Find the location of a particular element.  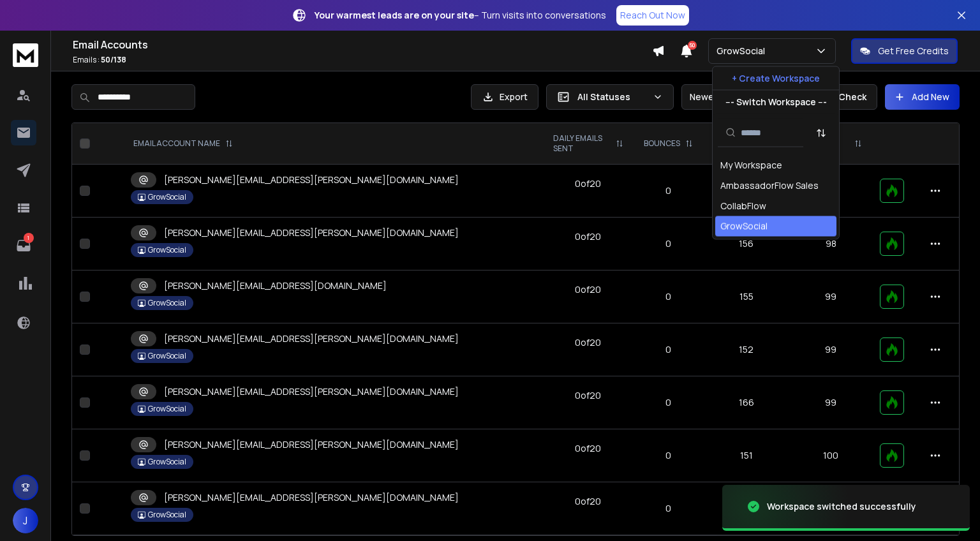

div: GrowSocial is located at coordinates (744, 227).